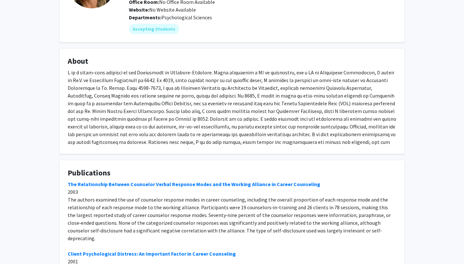 Image resolution: width=464 pixels, height=264 pixels. I want to click on b: Departments:, so click(145, 17).